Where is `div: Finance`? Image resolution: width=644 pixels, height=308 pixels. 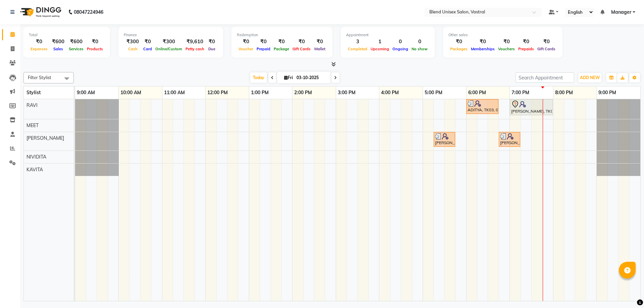 div: Finance is located at coordinates (171, 35).